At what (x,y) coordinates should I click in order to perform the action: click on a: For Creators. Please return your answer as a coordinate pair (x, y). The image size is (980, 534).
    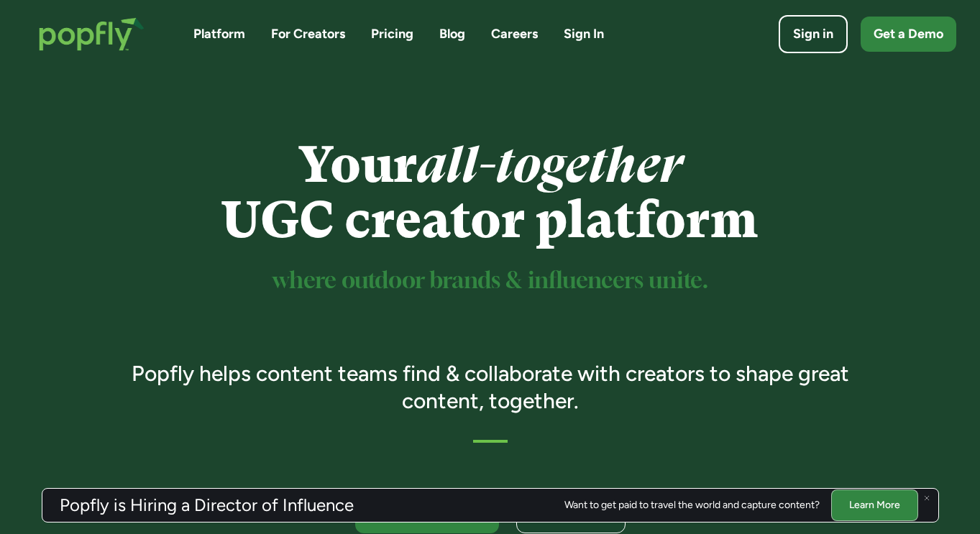
    Looking at the image, I should click on (308, 34).